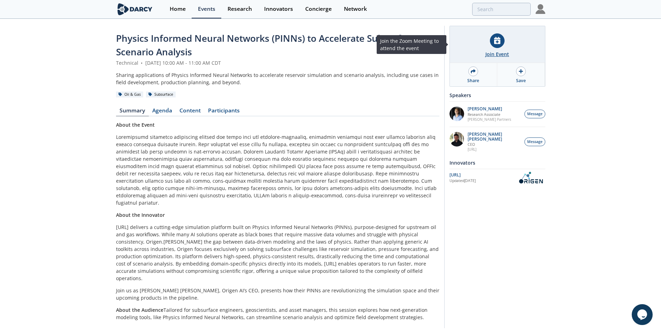  I want to click on a: Participants, so click(224, 112).